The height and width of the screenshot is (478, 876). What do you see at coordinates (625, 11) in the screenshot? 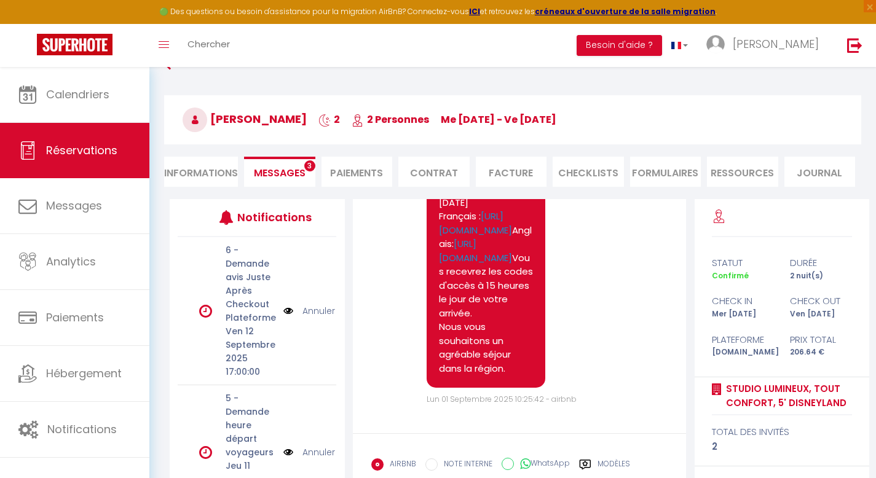
I see `a: créneaux d'ouverture de la salle migration` at bounding box center [625, 11].